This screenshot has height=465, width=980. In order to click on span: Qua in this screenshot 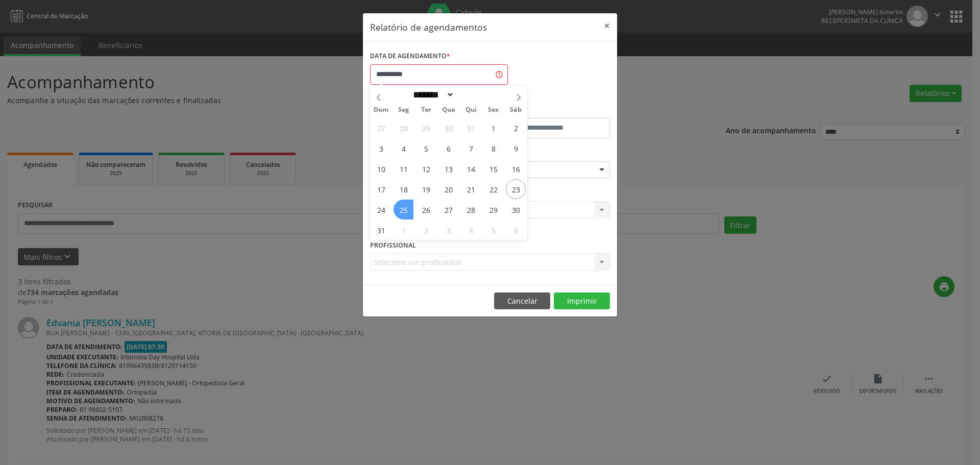, I will do `click(448, 110)`.